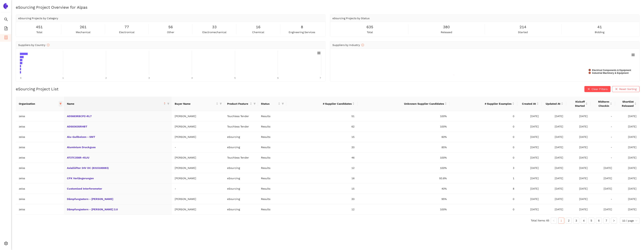  Describe the element at coordinates (603, 104) in the screenshot. I see `th: this column's title is Midterm Checkin,this column is sortable` at that location.